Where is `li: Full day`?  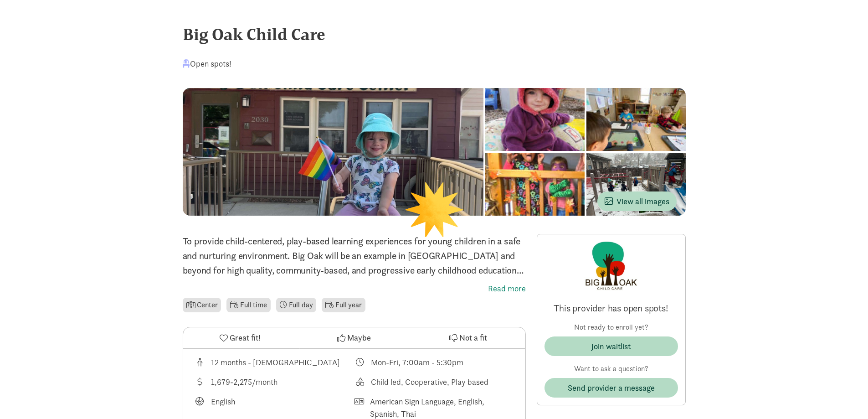 li: Full day is located at coordinates (296, 305).